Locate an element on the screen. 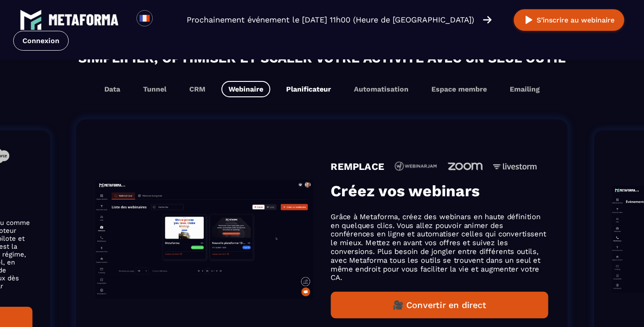 Image resolution: width=644 pixels, height=327 pixels. img: fr is located at coordinates (144, 18).